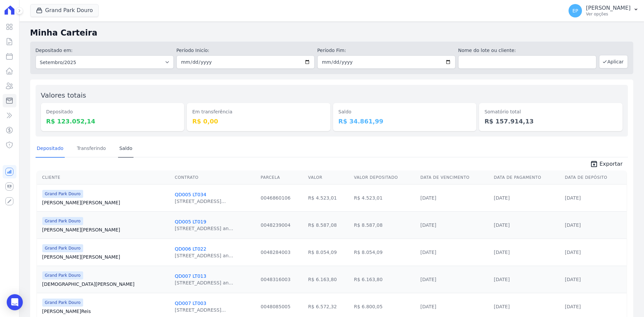 This screenshot has width=644, height=317. I want to click on h2: Minha Carteira, so click(332, 33).